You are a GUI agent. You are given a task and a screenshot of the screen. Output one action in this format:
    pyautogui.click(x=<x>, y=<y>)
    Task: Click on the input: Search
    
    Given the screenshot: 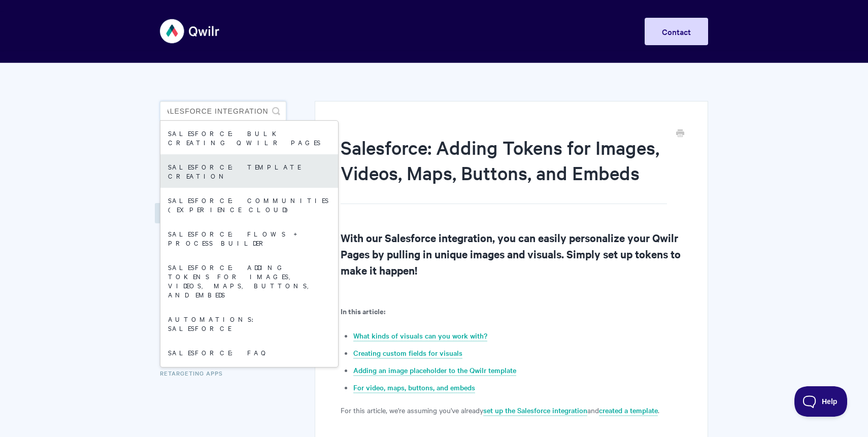 What is the action you would take?
    pyautogui.click(x=223, y=111)
    